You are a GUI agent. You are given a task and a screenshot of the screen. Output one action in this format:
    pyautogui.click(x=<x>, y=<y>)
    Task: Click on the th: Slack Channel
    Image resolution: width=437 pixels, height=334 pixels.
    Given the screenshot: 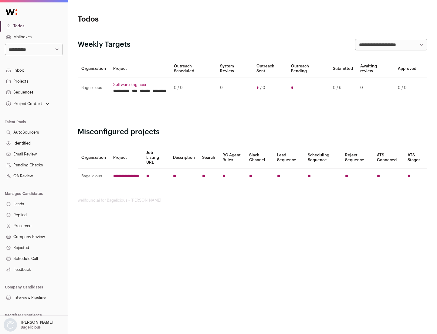 What is the action you would take?
    pyautogui.click(x=260, y=158)
    